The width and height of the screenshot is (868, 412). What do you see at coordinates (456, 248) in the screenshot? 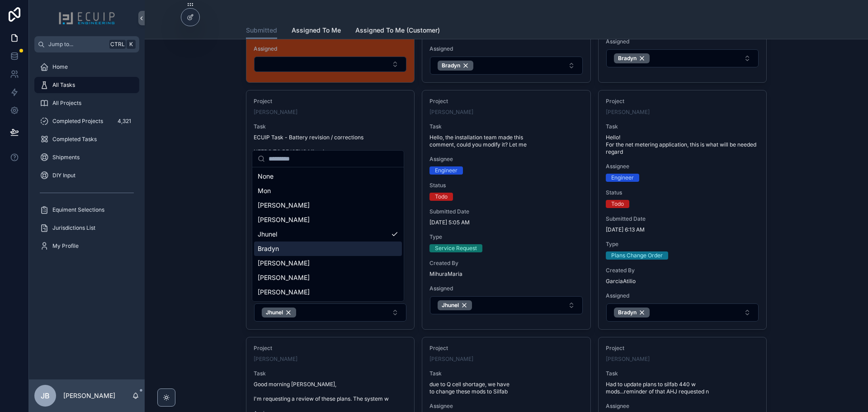
I see `div: Service Request` at bounding box center [456, 248].